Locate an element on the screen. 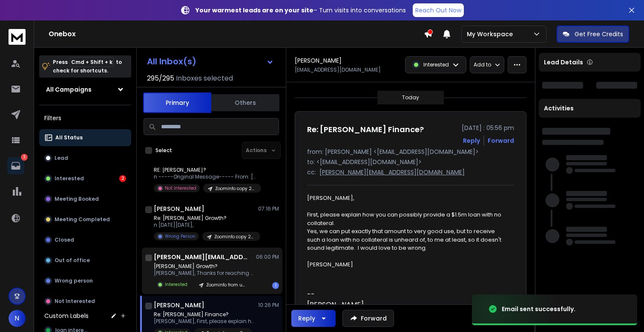 Image resolution: width=644 pixels, height=332 pixels. button: Out of office is located at coordinates (85, 260).